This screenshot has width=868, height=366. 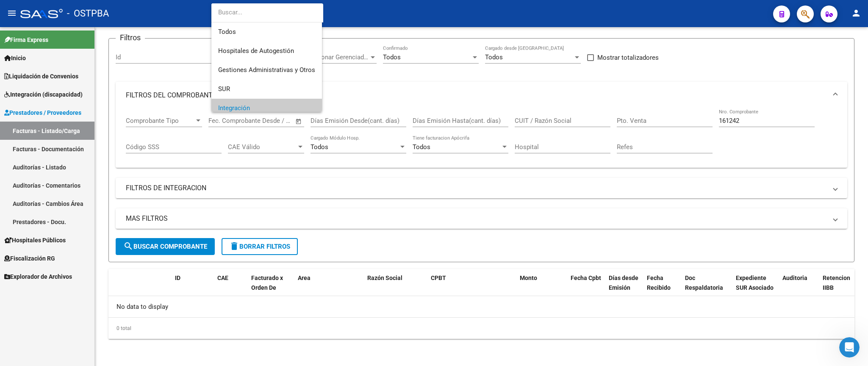 What do you see at coordinates (268, 12) in the screenshot?
I see `input: dropdown search` at bounding box center [268, 12].